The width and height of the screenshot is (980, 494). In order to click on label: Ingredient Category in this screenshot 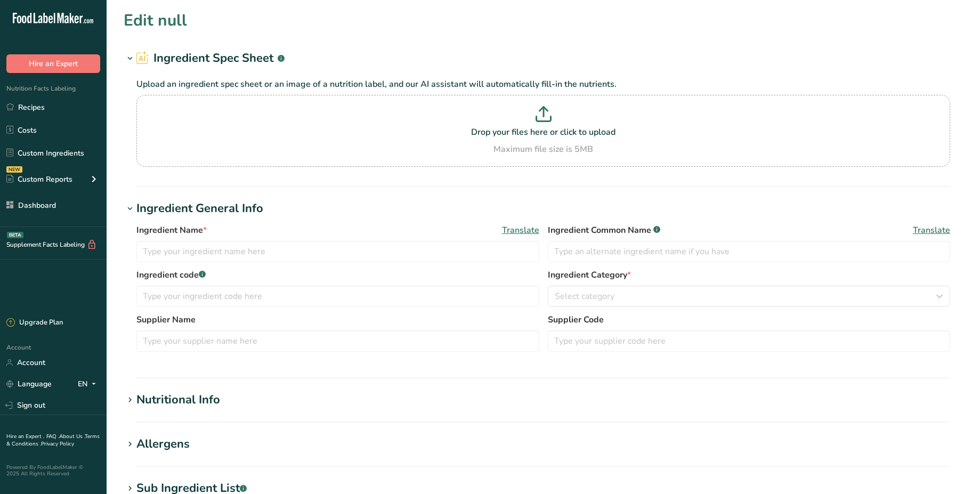, I will do `click(750, 275)`.